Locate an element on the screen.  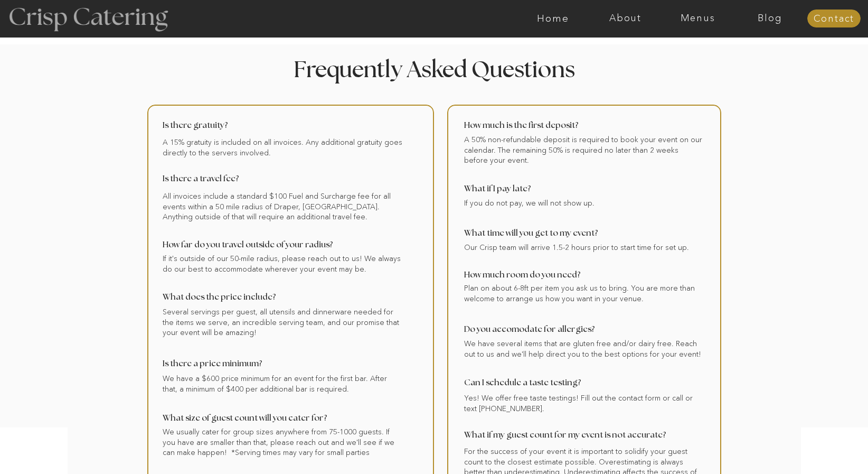
a: About is located at coordinates (626, 19).